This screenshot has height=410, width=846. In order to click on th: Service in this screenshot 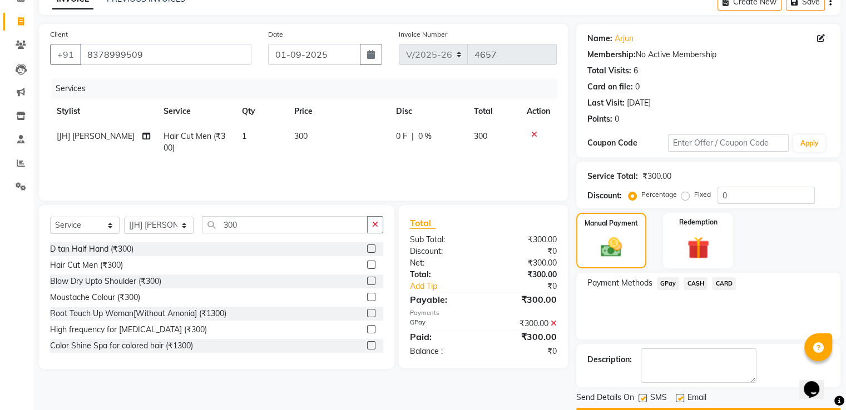, I will do `click(196, 111)`.